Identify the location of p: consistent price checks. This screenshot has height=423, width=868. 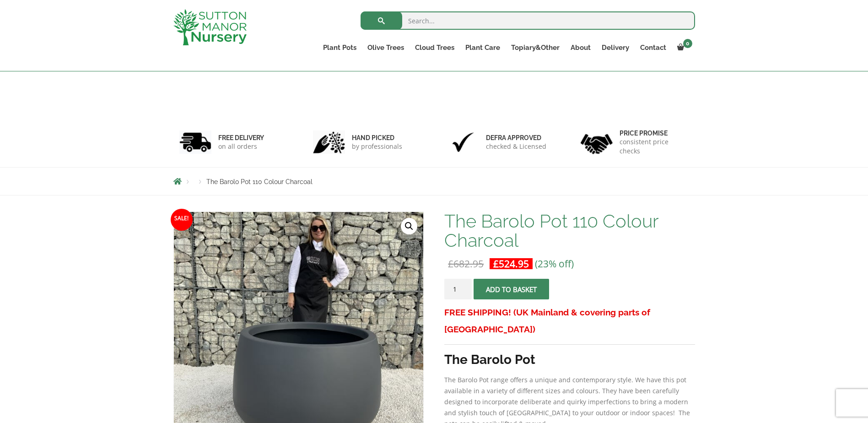
(654, 146).